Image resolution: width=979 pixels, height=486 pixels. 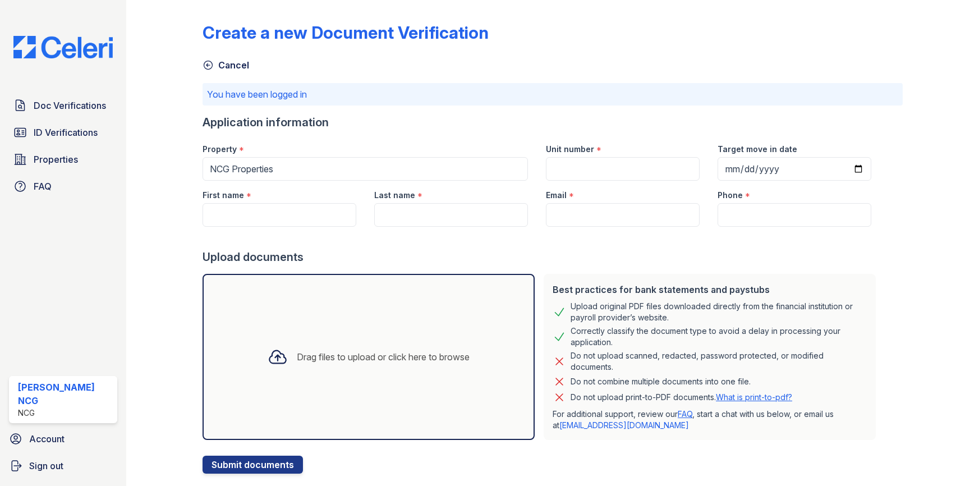 I want to click on div: NCG, so click(x=65, y=413).